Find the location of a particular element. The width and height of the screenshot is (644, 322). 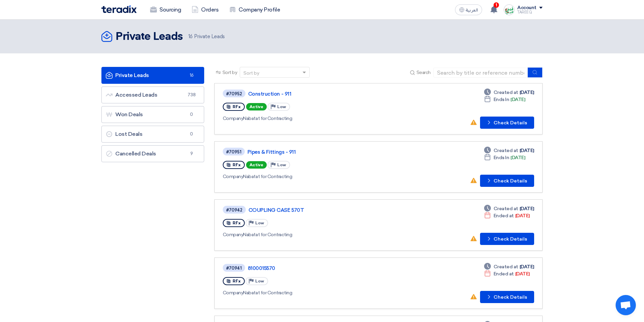

a: COUPLING CASE 570T is located at coordinates (333, 210).